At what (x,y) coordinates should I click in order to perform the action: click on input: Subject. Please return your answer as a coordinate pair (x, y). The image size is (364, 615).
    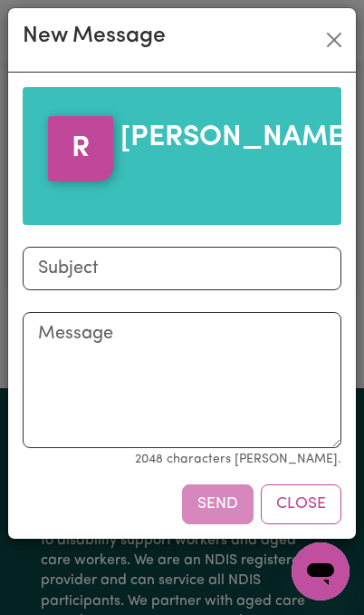
    Looking at the image, I should click on (182, 269).